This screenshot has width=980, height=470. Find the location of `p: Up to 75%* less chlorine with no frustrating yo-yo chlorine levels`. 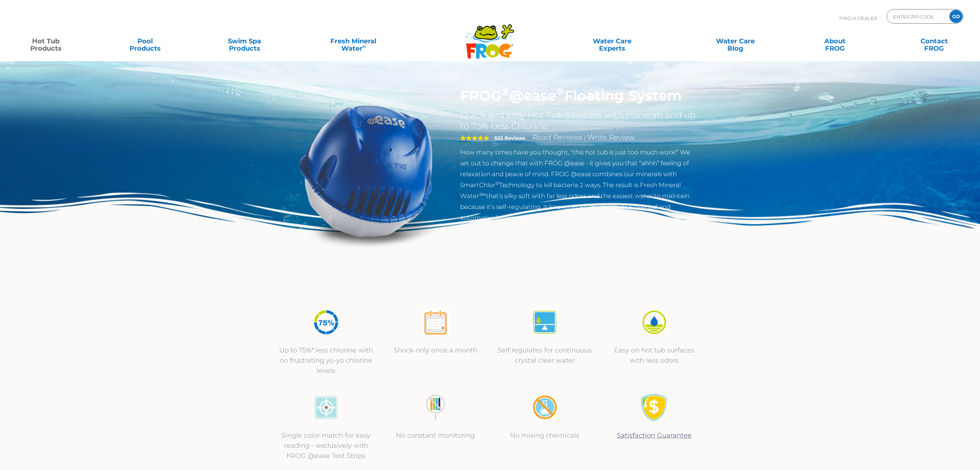

p: Up to 75%* less chlorine with no frustrating yo-yo chlorine levels is located at coordinates (326, 361).